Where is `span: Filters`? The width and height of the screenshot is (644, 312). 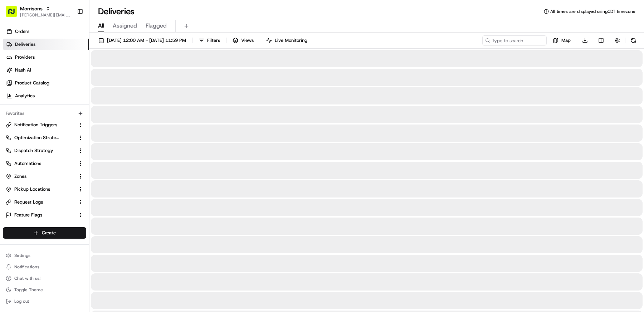 span: Filters is located at coordinates (214, 41).